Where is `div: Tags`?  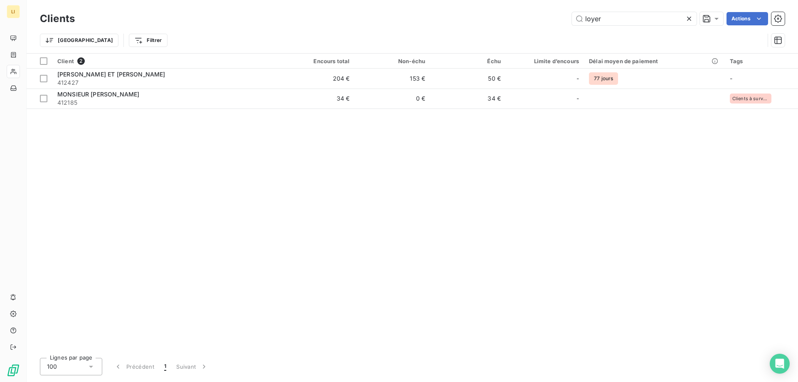
div: Tags is located at coordinates (762, 61).